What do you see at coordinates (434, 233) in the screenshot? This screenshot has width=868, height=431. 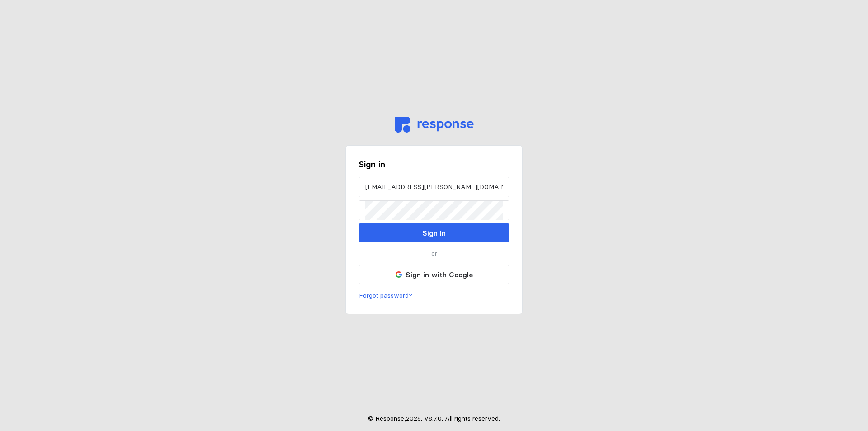 I see `button: Sign In` at bounding box center [434, 233].